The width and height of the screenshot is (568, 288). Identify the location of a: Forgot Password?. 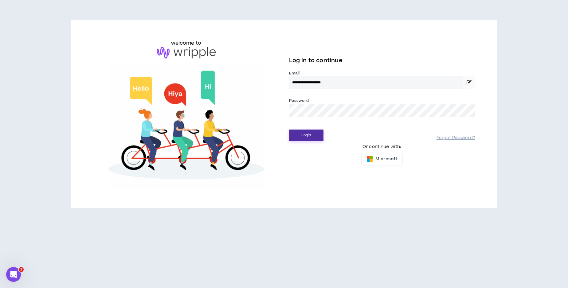
(456, 138).